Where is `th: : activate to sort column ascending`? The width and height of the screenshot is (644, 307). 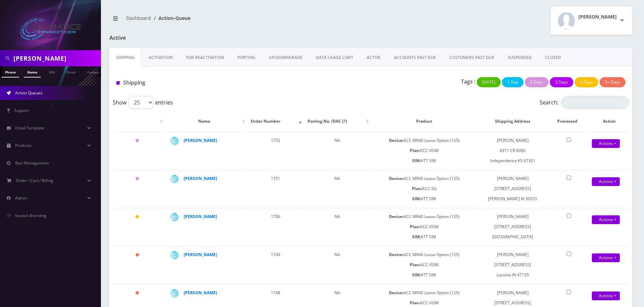 th: : activate to sort column ascending is located at coordinates (139, 121).